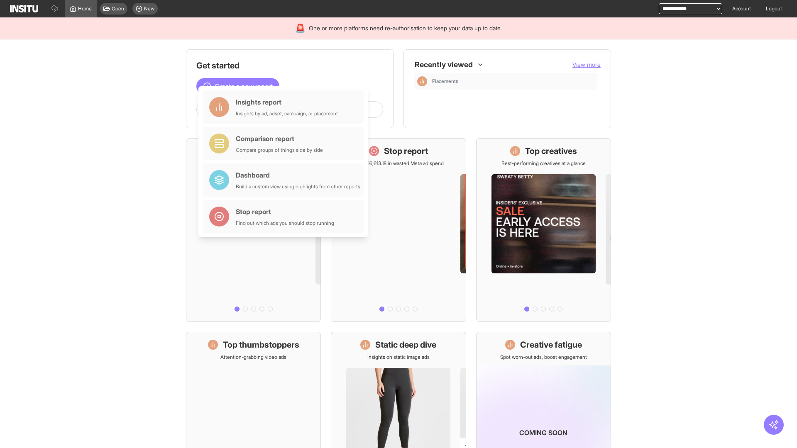 This screenshot has height=448, width=797. Describe the element at coordinates (290, 66) in the screenshot. I see `h1: Get started` at that location.